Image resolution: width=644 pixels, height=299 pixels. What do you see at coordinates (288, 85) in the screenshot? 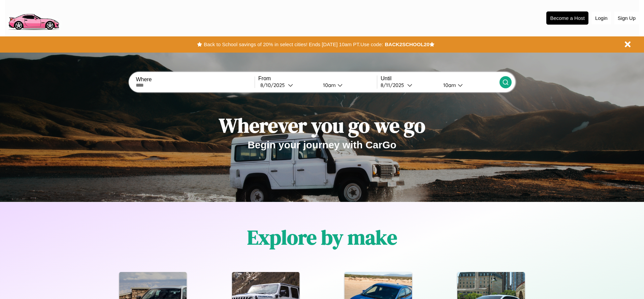
I see `button: 8/10/2025` at bounding box center [288, 85].